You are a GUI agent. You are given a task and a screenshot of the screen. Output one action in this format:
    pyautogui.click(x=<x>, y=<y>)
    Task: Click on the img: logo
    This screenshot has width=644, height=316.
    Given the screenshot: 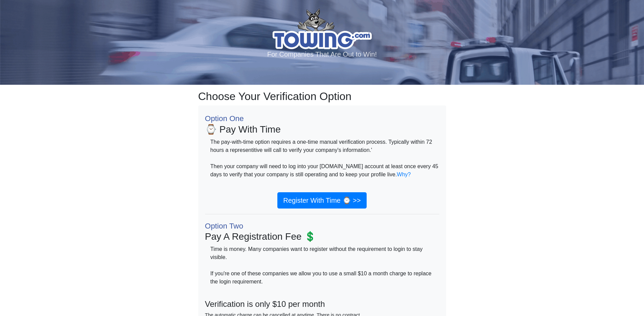 What is the action you would take?
    pyautogui.click(x=322, y=29)
    